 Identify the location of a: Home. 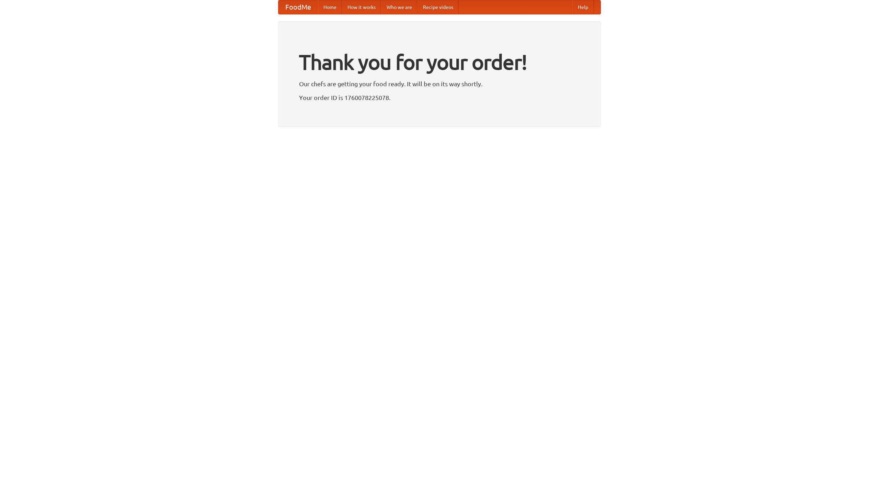
(330, 7).